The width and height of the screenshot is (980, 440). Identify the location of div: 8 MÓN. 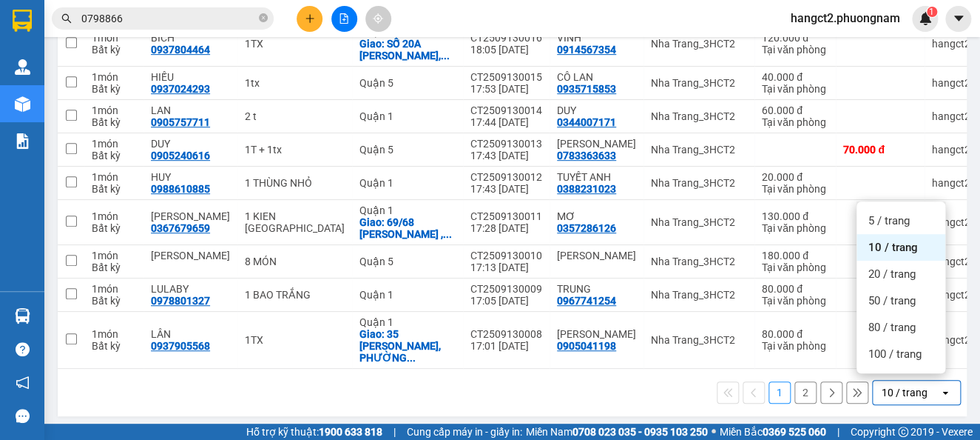
(294, 261).